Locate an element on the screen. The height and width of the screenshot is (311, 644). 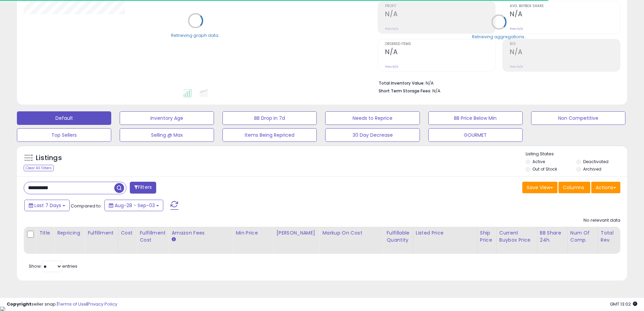
button: Top Sellers is located at coordinates (64, 135).